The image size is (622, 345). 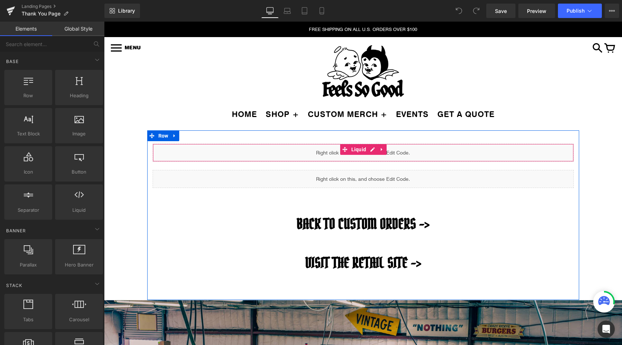 I want to click on span: Button, so click(x=79, y=172).